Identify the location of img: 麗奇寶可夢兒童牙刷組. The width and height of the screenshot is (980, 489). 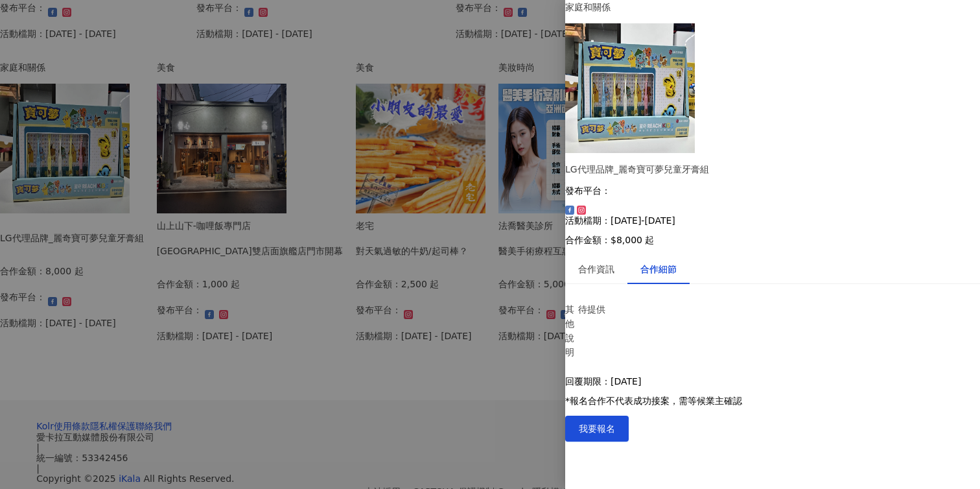
(630, 88).